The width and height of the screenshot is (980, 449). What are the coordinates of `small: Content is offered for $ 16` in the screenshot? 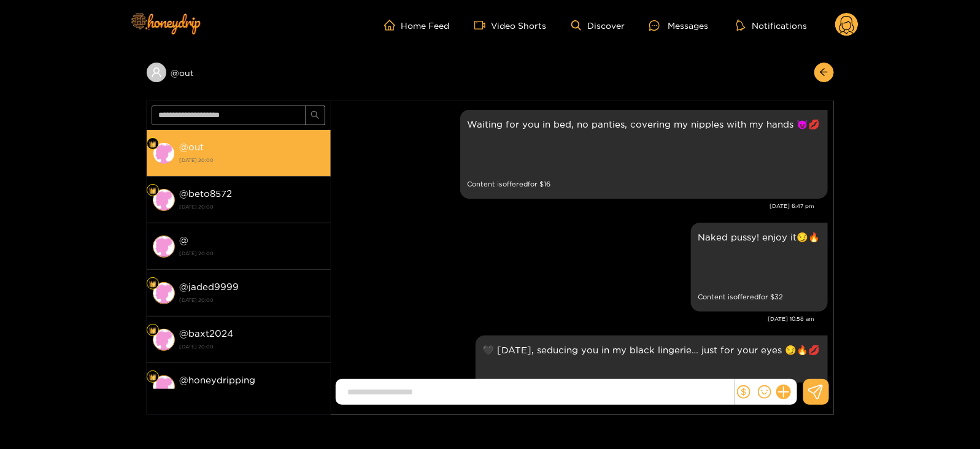 It's located at (644, 184).